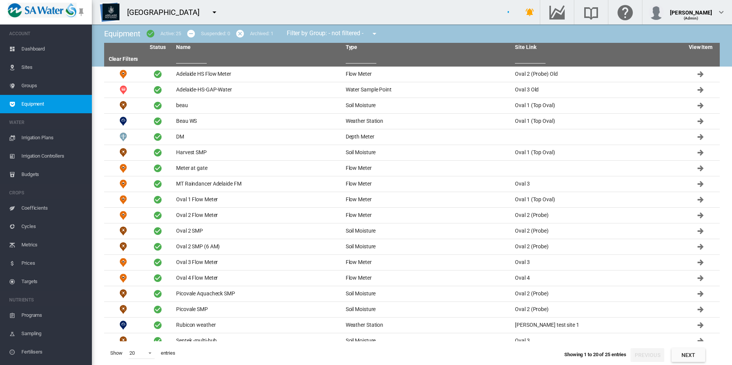  I want to click on td: Picovale SMP, so click(258, 310).